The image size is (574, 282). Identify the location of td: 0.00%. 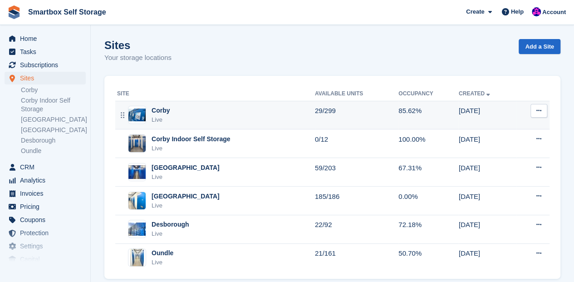
(429, 201).